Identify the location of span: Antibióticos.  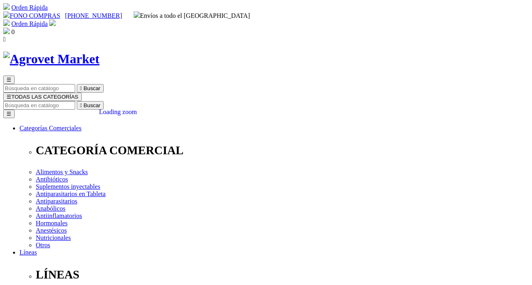
(52, 179).